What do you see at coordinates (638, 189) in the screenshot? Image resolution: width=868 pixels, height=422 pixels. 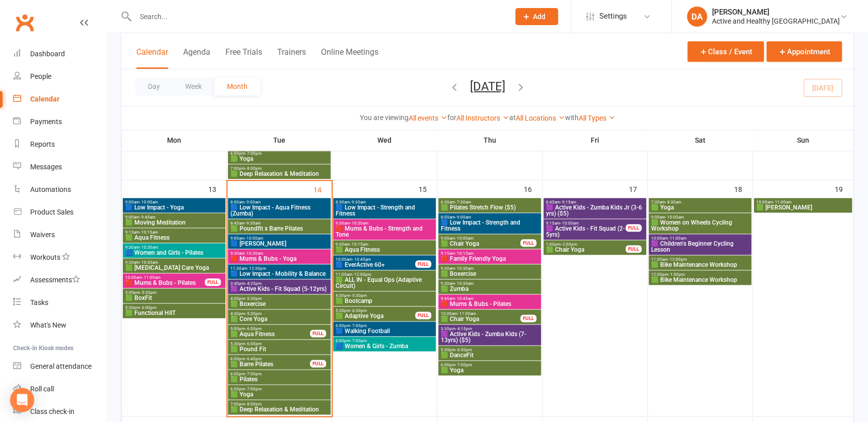 I see `div: 17` at bounding box center [638, 189].